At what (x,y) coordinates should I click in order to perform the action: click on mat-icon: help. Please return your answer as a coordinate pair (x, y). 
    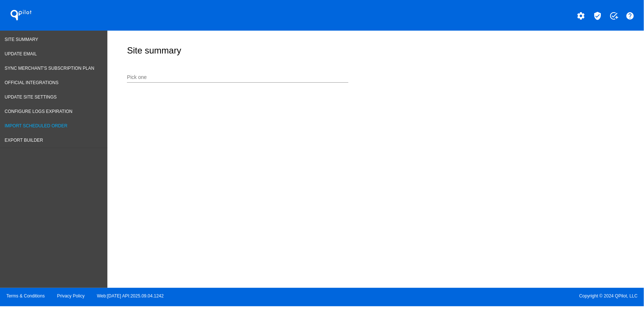
    Looking at the image, I should click on (631, 16).